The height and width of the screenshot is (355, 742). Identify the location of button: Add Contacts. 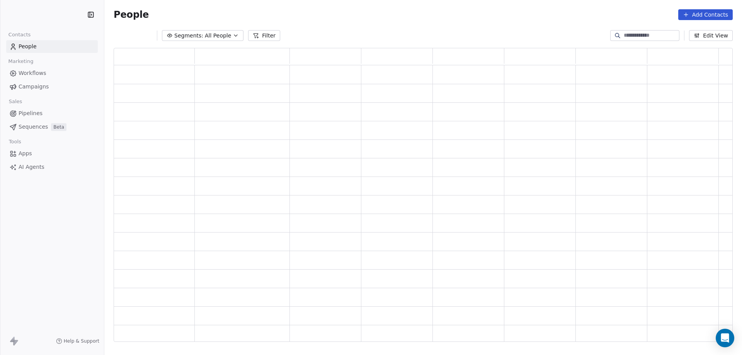
(705, 15).